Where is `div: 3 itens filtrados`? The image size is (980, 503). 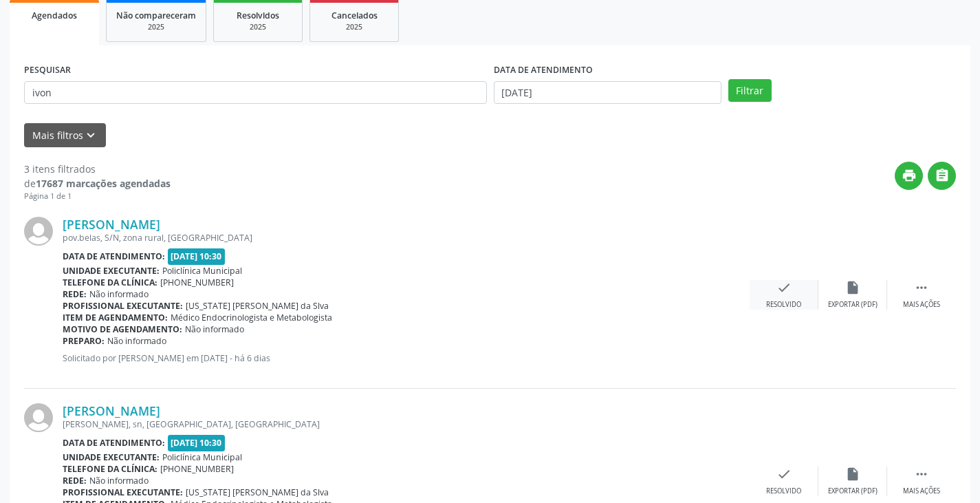 div: 3 itens filtrados is located at coordinates (97, 169).